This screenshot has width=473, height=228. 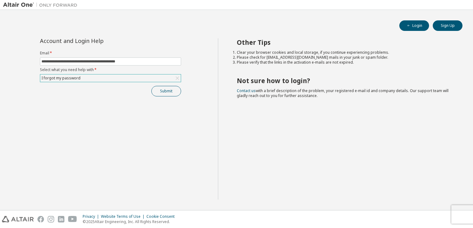 What do you see at coordinates (162, 217) in the screenshot?
I see `div: Cookie Consent` at bounding box center [162, 217].